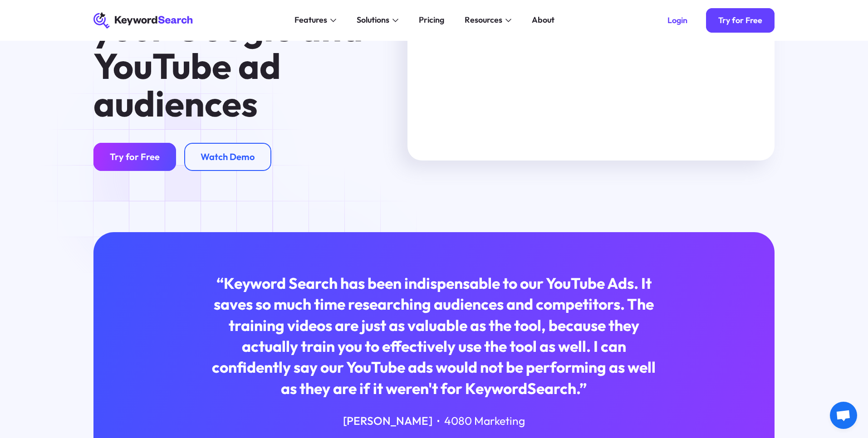 The height and width of the screenshot is (438, 868). I want to click on div: Solutions, so click(373, 20).